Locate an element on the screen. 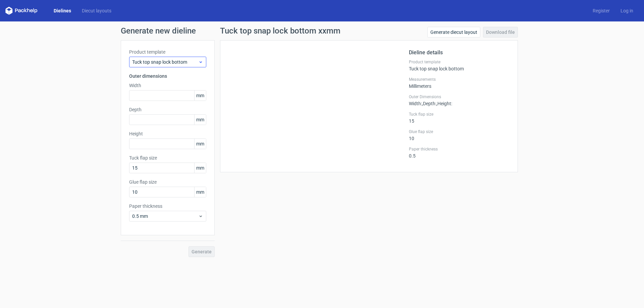 This screenshot has width=644, height=308. div: Tuck top snap lock bottom is located at coordinates (459, 66).